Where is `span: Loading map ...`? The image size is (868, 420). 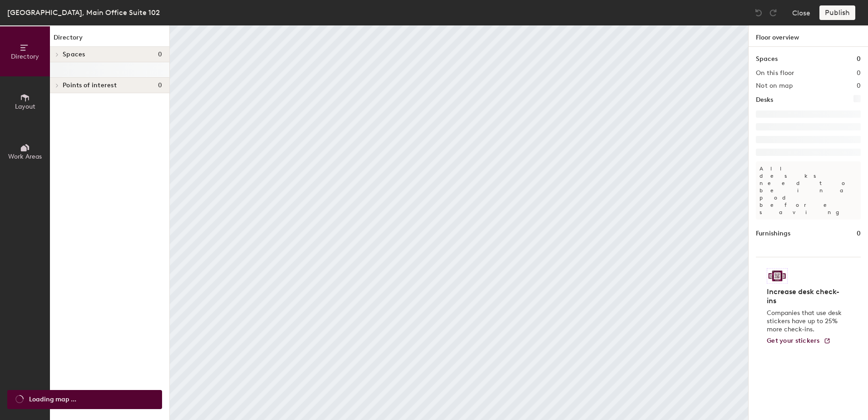 span: Loading map ... is located at coordinates (52, 399).